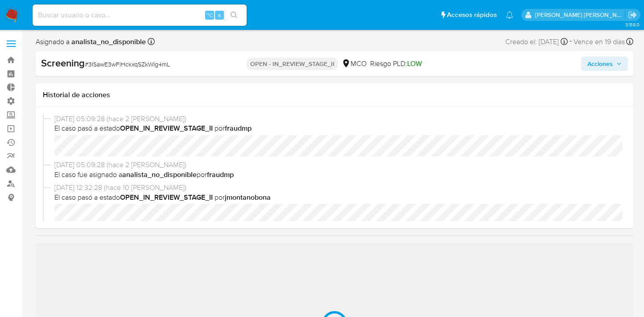 The width and height of the screenshot is (644, 317). I want to click on a: Salir, so click(632, 15).